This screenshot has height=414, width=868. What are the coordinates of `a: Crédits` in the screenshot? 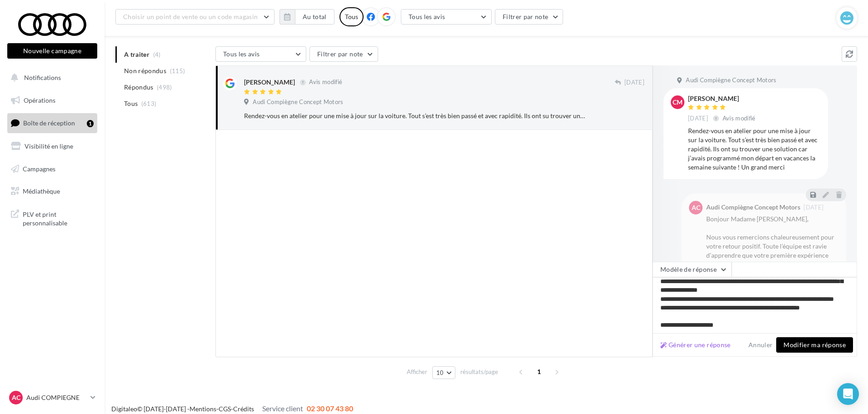 It's located at (243, 408).